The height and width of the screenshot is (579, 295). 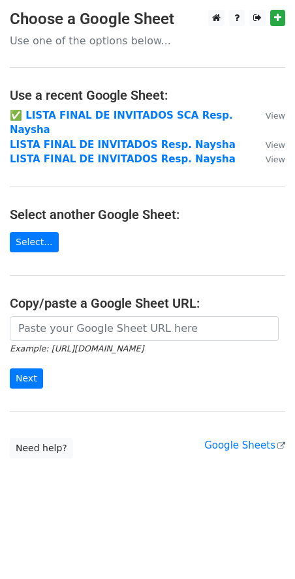 What do you see at coordinates (121, 123) in the screenshot?
I see `strong: ✅ LISTA FINAL DE INVITADOS SCA Resp. Naysha` at bounding box center [121, 123].